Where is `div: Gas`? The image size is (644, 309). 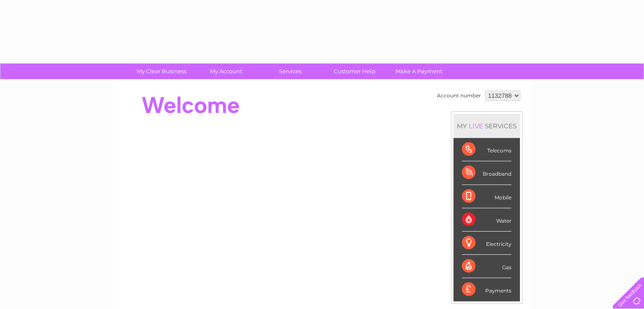 div: Gas is located at coordinates (487, 266).